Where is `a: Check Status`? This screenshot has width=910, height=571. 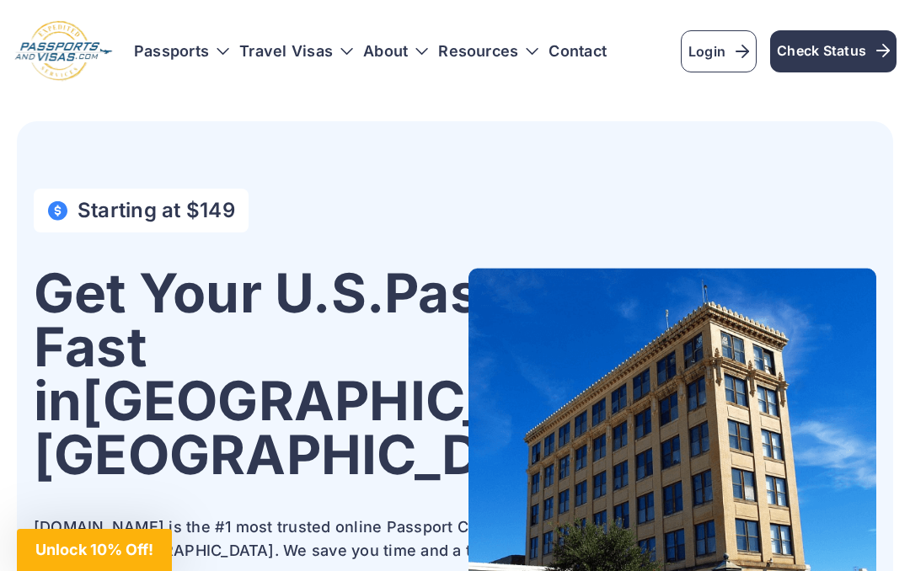
a: Check Status is located at coordinates (833, 51).